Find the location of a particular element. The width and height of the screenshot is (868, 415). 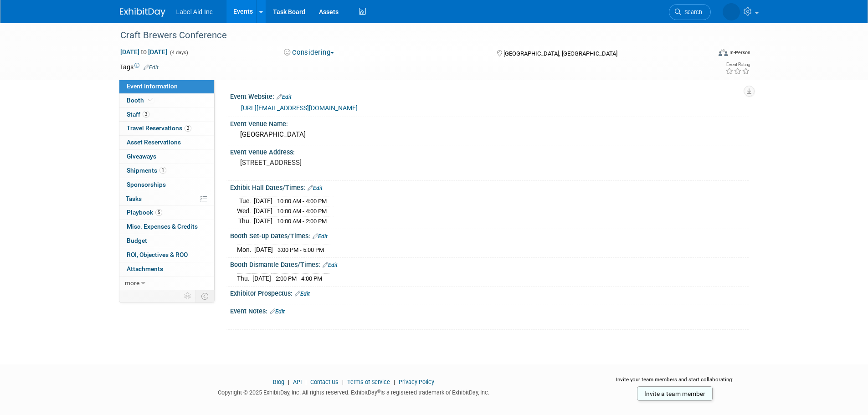

span: Attachments is located at coordinates (145, 269).